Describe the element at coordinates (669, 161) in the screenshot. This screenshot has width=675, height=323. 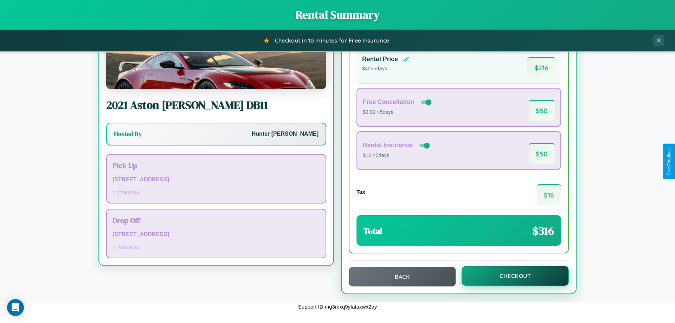
I see `div: Give Feedback` at that location.